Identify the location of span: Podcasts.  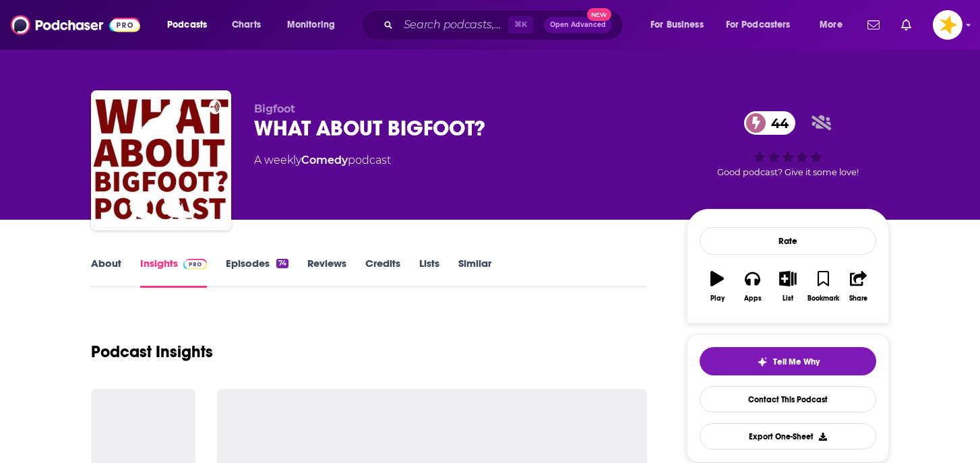
(187, 25).